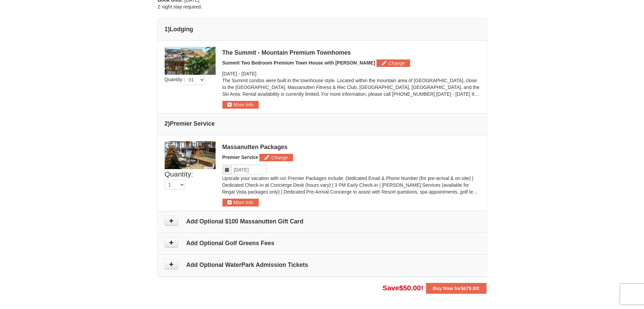 This screenshot has height=309, width=644. What do you see at coordinates (322, 124) in the screenshot?
I see `h4: 2 Premier Service` at bounding box center [322, 124].